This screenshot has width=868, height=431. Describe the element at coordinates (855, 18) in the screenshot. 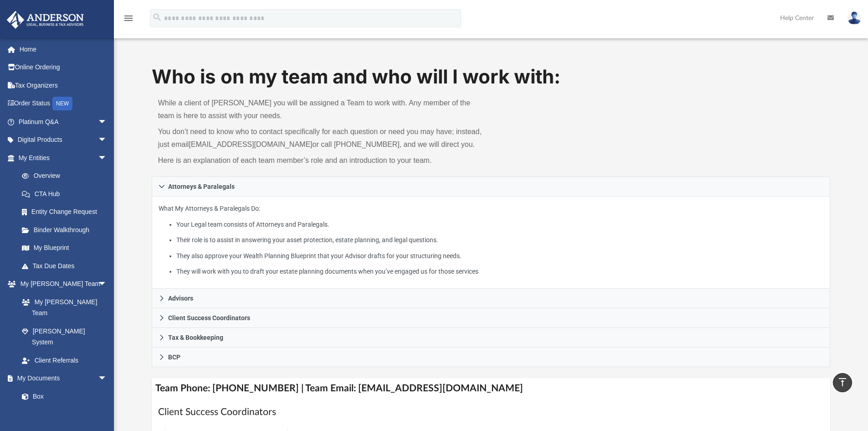

I see `img: User Pic` at that location.